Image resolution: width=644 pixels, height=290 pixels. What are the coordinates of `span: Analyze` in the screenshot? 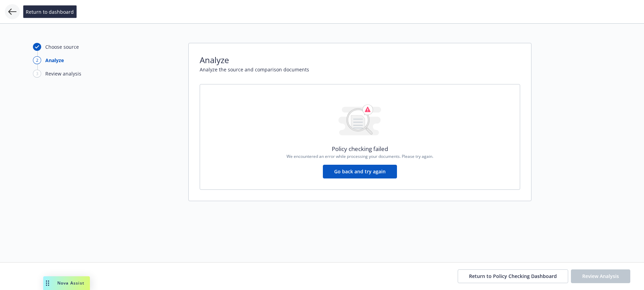 It's located at (360, 60).